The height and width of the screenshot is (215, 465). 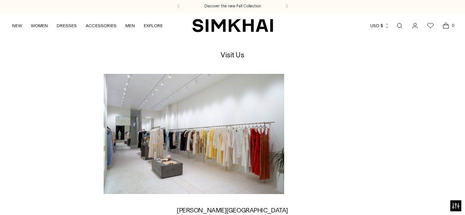 What do you see at coordinates (130, 26) in the screenshot?
I see `a: MEN` at bounding box center [130, 26].